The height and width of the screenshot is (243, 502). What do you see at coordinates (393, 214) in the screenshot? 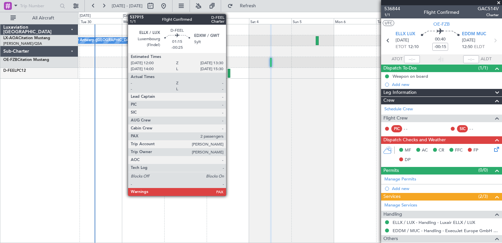
I see `span: Handling` at bounding box center [393, 214].